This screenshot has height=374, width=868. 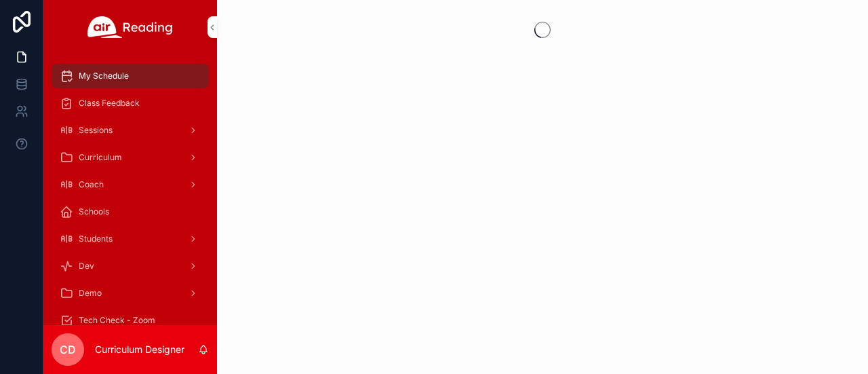 I want to click on img: App logo, so click(x=130, y=27).